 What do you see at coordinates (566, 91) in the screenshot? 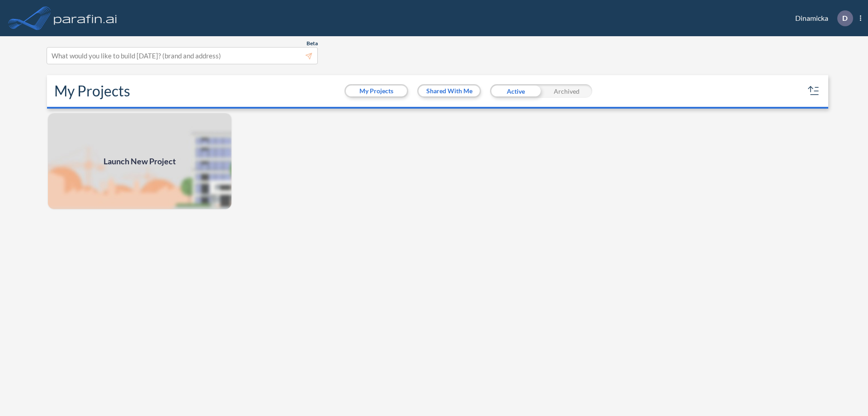
I see `div: Archived` at bounding box center [566, 91].